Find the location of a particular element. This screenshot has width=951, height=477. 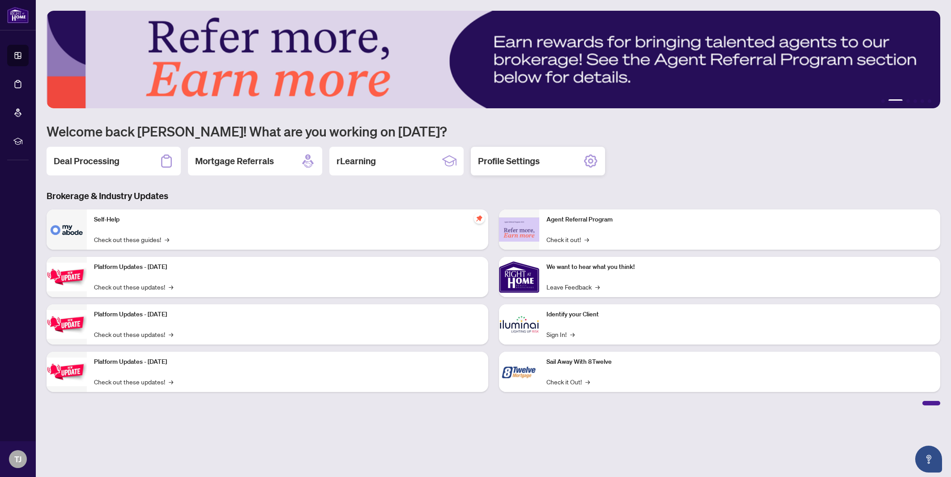

button: 5 is located at coordinates (922, 101).